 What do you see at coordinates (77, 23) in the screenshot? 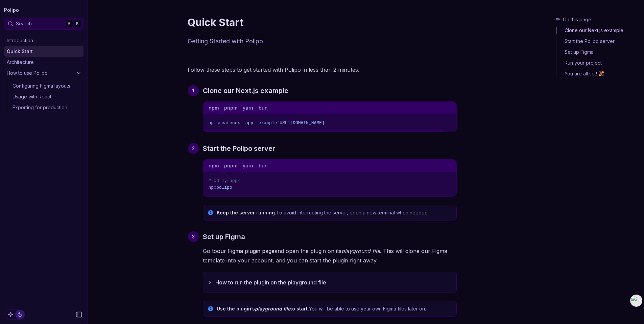
I see `kbd: K` at bounding box center [77, 23].